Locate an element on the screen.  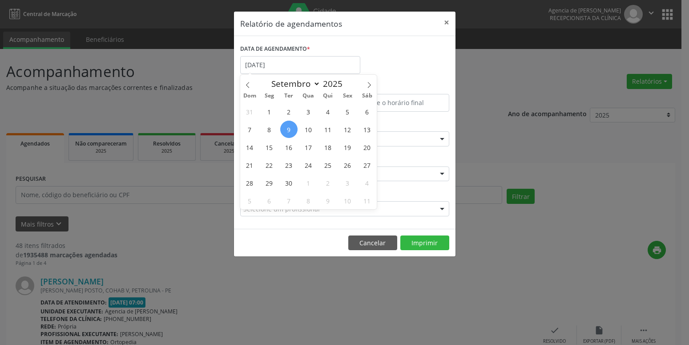
span: Seg is located at coordinates (269, 96).